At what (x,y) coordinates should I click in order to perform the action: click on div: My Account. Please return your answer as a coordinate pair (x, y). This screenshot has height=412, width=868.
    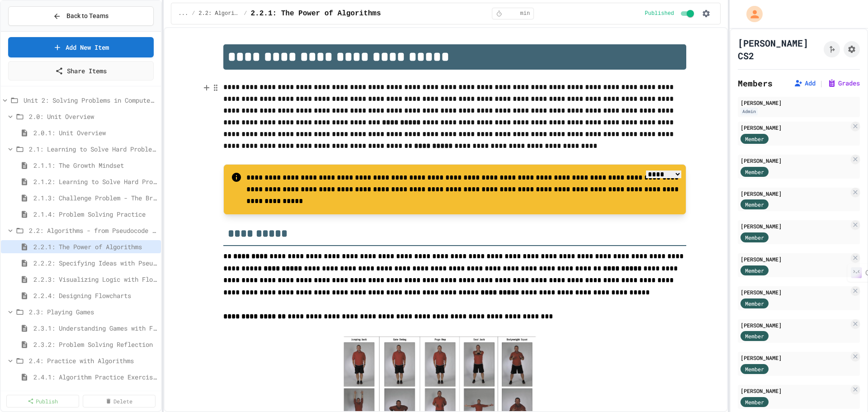
    Looking at the image, I should click on (751, 14).